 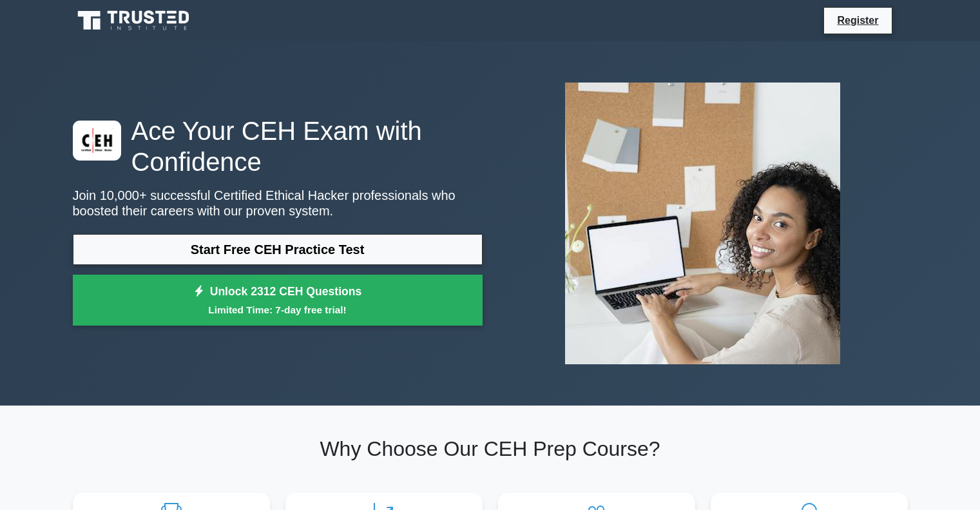 I want to click on p: Join 10,000+ successful Certified Ethical Hacker professionals who boosted their careers with our..., so click(x=278, y=203).